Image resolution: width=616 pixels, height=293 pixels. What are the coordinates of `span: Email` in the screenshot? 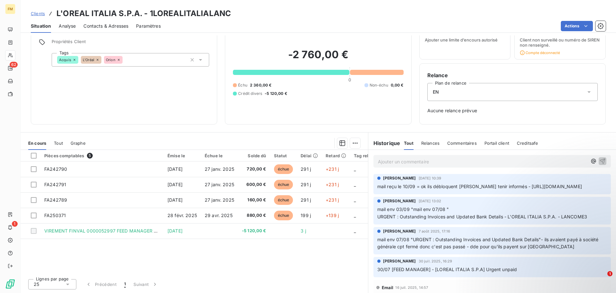 It's located at (388, 287).